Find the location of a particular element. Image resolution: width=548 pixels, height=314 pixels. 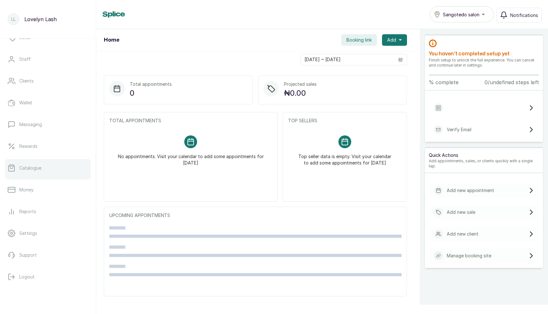

a: Rewards is located at coordinates (48, 146).